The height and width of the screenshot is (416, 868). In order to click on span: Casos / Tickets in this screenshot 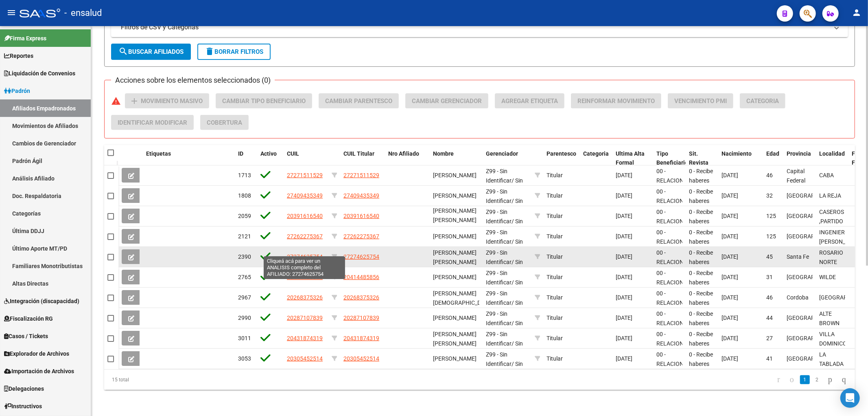, I will do `click(26, 336)`.